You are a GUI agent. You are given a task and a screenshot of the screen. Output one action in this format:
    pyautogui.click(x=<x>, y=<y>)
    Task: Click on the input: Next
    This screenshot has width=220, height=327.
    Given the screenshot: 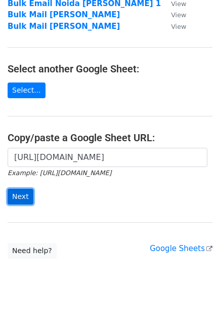 What is the action you would take?
    pyautogui.click(x=20, y=196)
    